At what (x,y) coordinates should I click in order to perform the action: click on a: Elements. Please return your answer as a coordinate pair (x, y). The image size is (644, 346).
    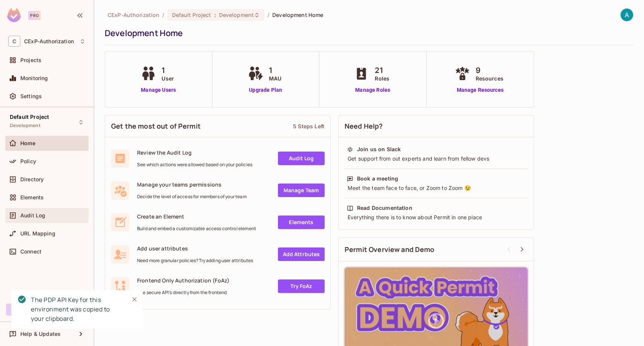
    Looking at the image, I should click on (301, 222).